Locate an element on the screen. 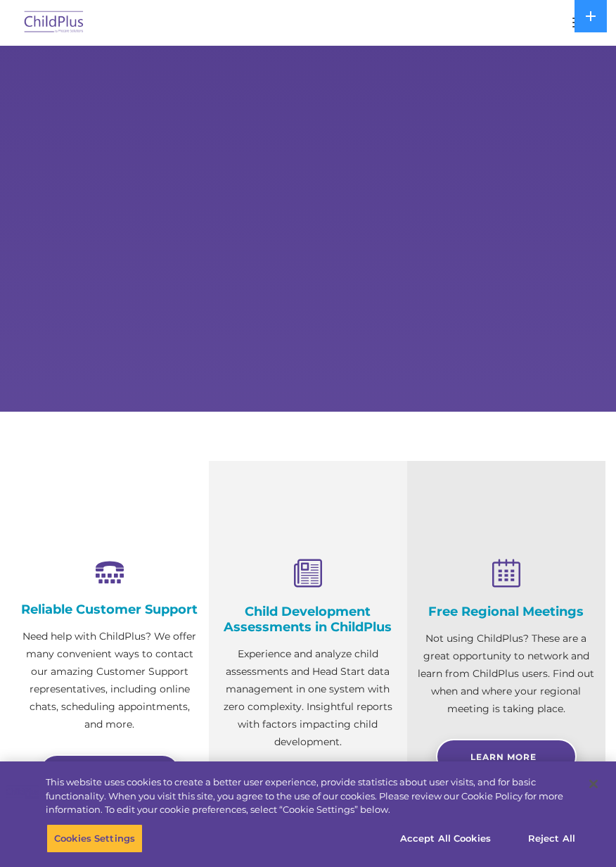  a: Learn more is located at coordinates (109, 772).